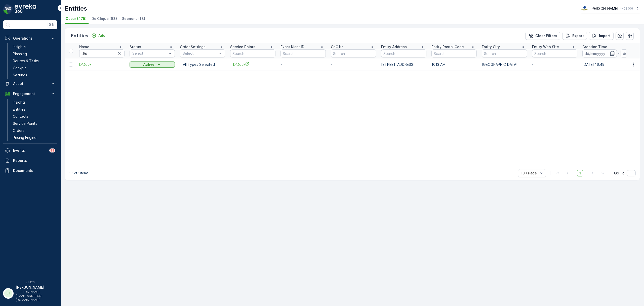 This screenshot has width=644, height=306. I want to click on a: Planning, so click(34, 54).